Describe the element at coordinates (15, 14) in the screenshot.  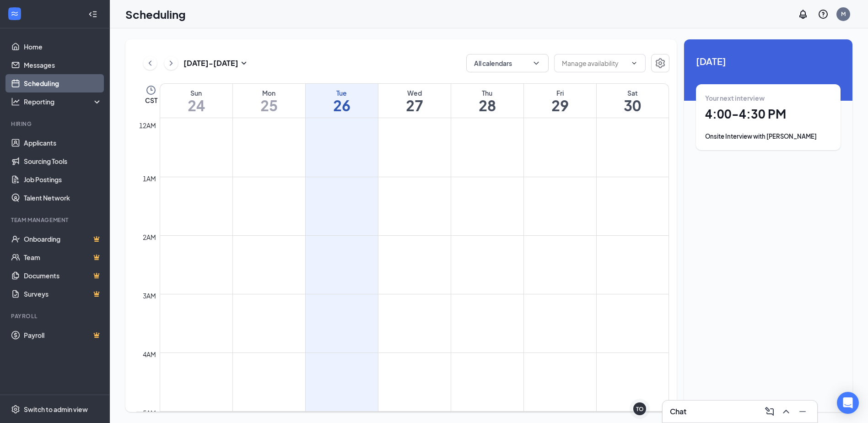
I see `svg: WorkstreamLogo` at that location.